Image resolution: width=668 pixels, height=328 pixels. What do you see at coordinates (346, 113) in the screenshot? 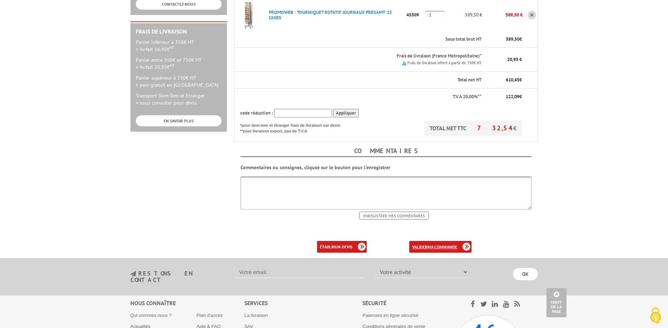
I see `input: Appliquer` at bounding box center [346, 113].